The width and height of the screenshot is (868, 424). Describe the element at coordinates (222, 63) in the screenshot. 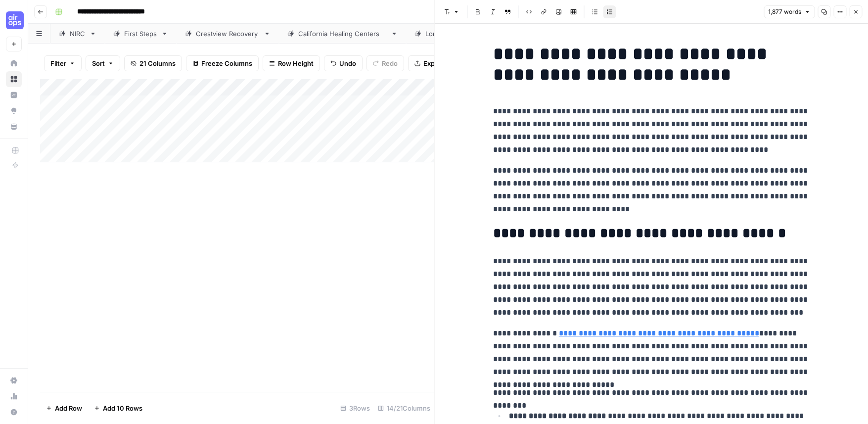

I see `button: Freeze Columns` at that location.